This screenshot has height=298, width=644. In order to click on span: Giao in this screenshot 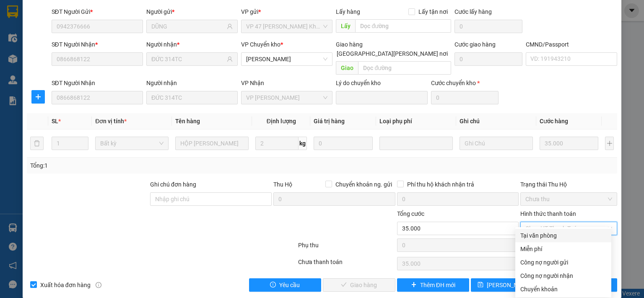, I will do `click(346, 68)`.